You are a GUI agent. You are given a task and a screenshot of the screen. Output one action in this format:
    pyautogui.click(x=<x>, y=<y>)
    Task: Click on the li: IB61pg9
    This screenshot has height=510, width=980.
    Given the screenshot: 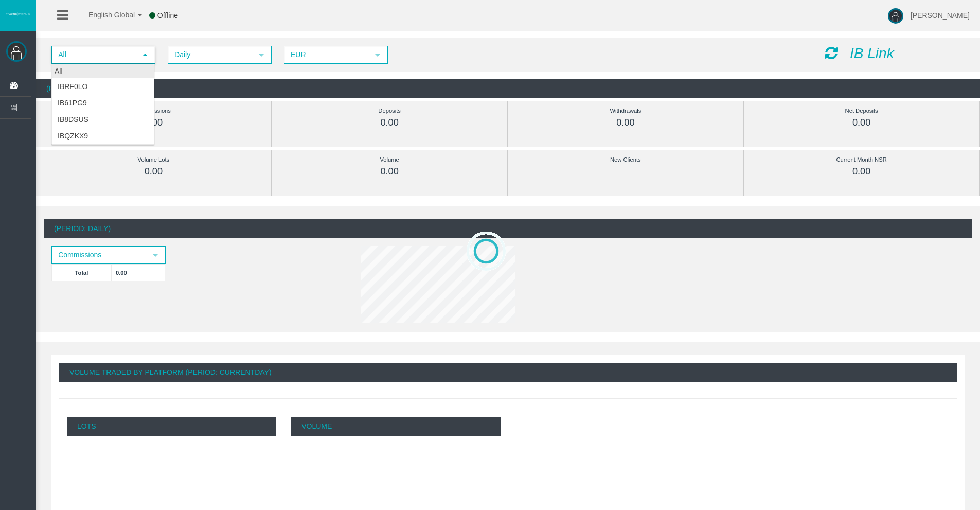 What is the action you would take?
    pyautogui.click(x=103, y=103)
    